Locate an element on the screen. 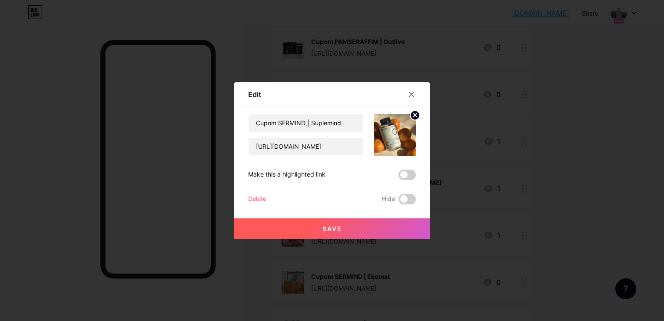 The image size is (664, 321). div: Edit is located at coordinates (255, 94).